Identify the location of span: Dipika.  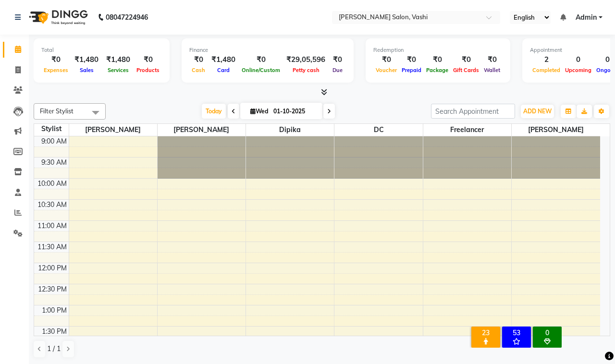
(290, 130).